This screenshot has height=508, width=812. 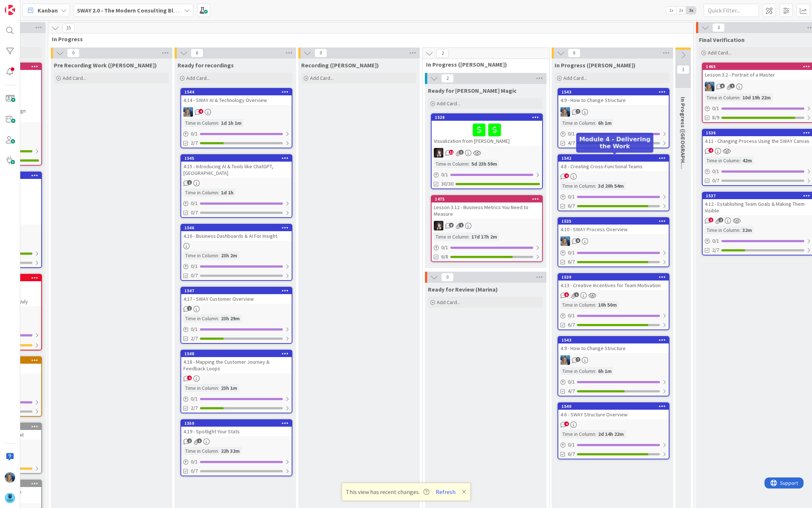 What do you see at coordinates (340, 65) in the screenshot?
I see `span: Recording (Marina)` at bounding box center [340, 65].